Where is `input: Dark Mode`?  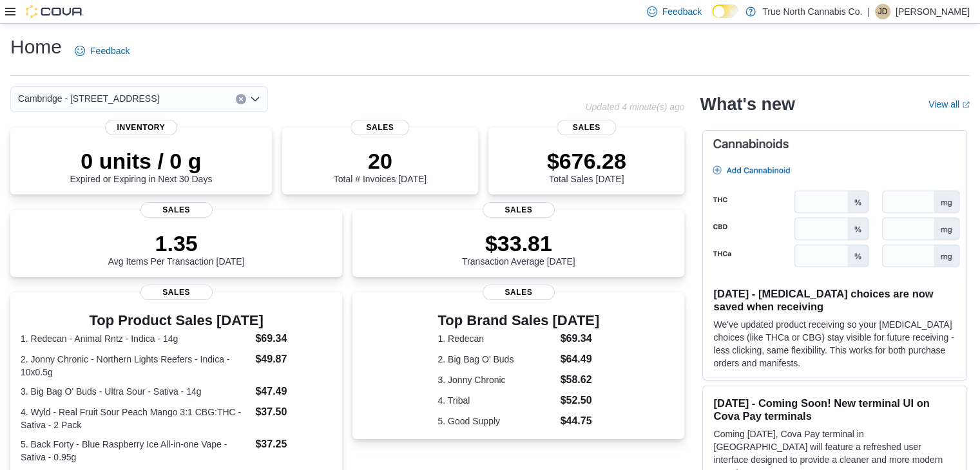
input: Dark Mode is located at coordinates (725, 11).